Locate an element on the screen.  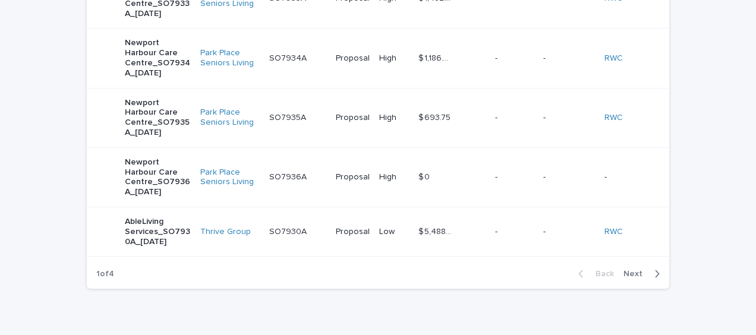
p: $ 1,186.75 is located at coordinates (436, 57).